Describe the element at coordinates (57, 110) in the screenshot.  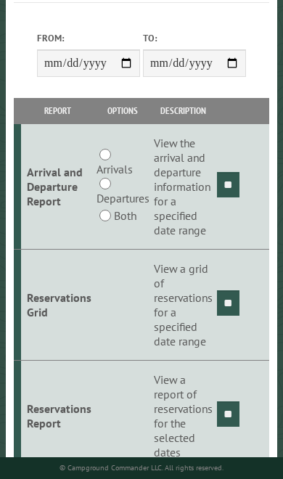
I see `th: Report` at that location.